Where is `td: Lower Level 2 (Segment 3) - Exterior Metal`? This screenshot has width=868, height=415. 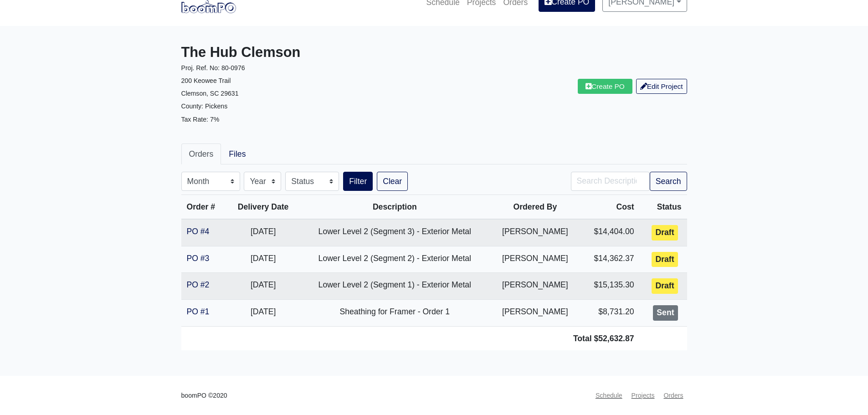
td: Lower Level 2 (Segment 3) - Exterior Metal is located at coordinates (395, 232).